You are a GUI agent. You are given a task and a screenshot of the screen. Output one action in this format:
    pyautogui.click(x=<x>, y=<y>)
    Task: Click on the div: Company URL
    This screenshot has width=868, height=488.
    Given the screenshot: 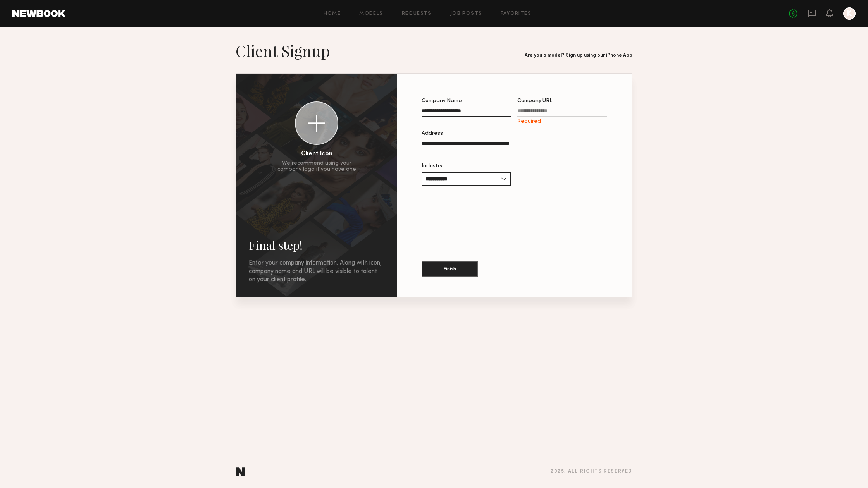 What is the action you would take?
    pyautogui.click(x=562, y=101)
    